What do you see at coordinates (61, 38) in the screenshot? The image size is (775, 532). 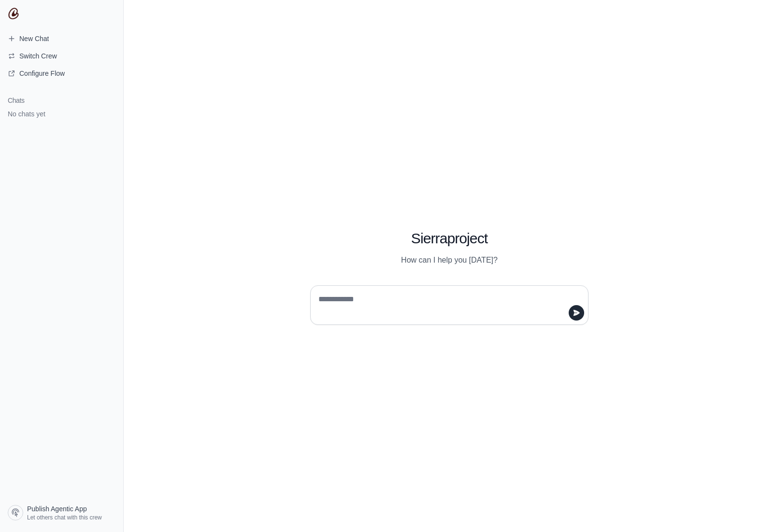 I see `a: New Chat` at bounding box center [61, 38].